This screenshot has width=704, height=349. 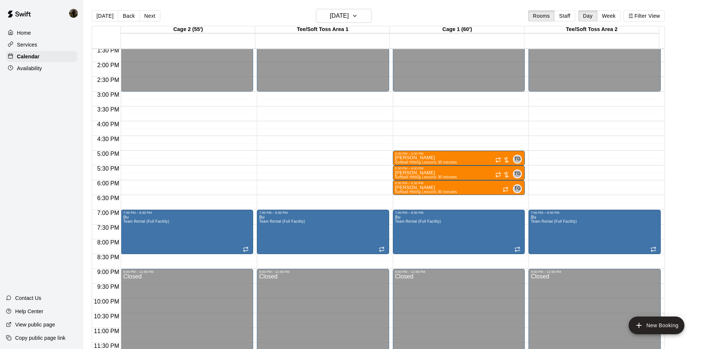 What do you see at coordinates (188, 30) in the screenshot?
I see `div: Cage 2 (55')` at bounding box center [188, 30].